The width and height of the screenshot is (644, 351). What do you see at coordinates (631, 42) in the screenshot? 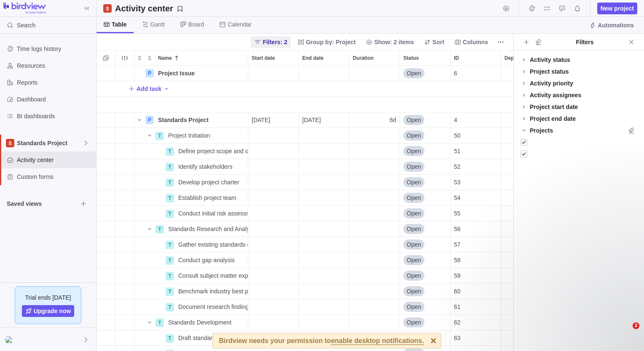
I see `span: Close` at bounding box center [631, 42].